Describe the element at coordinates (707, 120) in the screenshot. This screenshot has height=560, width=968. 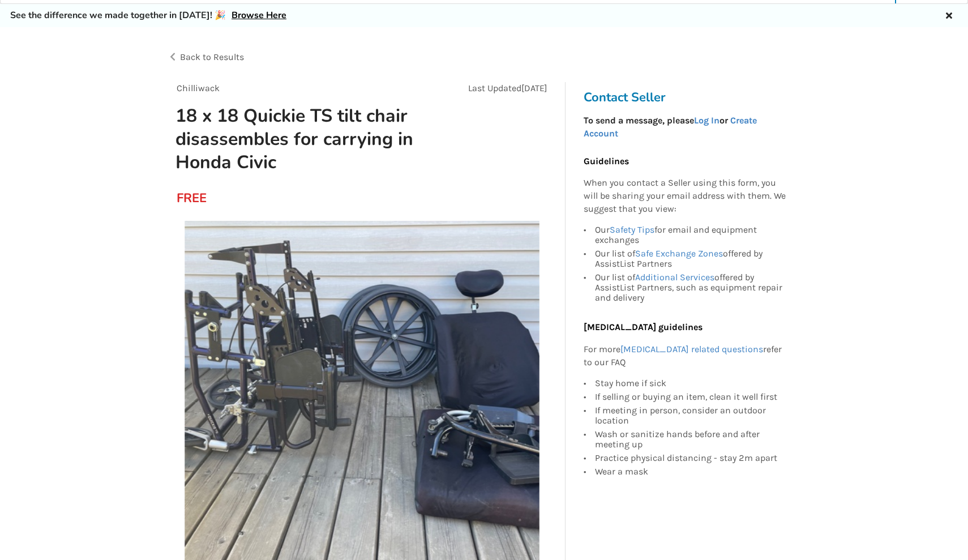
I see `a: Log In` at that location.